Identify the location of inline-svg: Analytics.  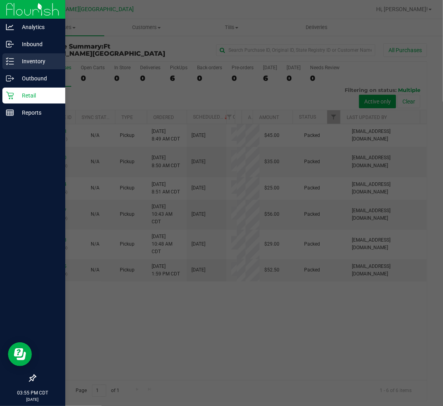
(10, 27).